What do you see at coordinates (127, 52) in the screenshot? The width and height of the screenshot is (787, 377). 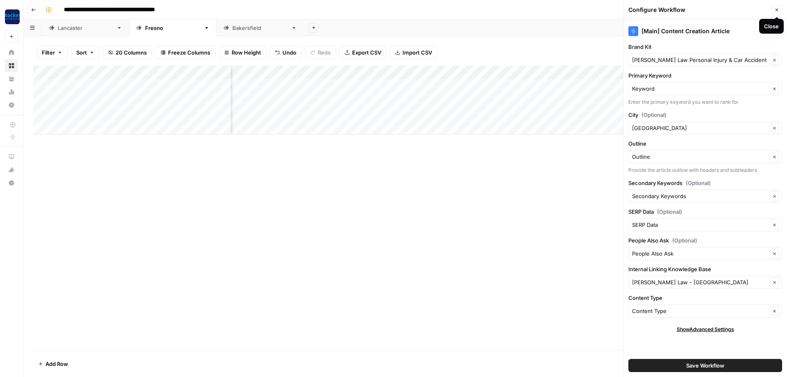 I see `button: 20 Columns` at bounding box center [127, 52].